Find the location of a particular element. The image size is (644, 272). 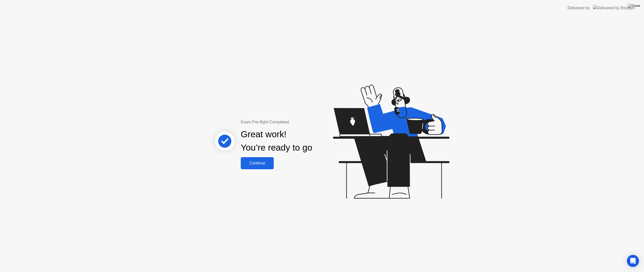

img: Close is located at coordinates (634, 6).